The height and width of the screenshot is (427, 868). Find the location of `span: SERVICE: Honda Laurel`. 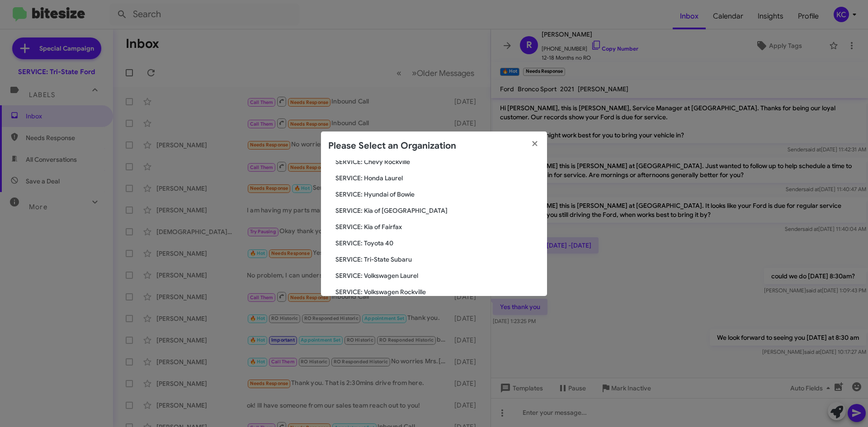

span: SERVICE: Honda Laurel is located at coordinates (438, 178).